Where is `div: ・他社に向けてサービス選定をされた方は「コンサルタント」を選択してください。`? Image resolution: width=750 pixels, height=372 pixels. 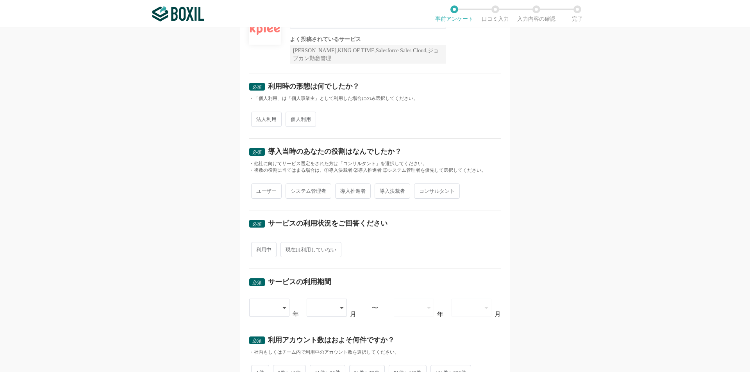 div: ・他社に向けてサービス選定をされた方は「コンサルタント」を選択してください。 is located at coordinates (375, 164).